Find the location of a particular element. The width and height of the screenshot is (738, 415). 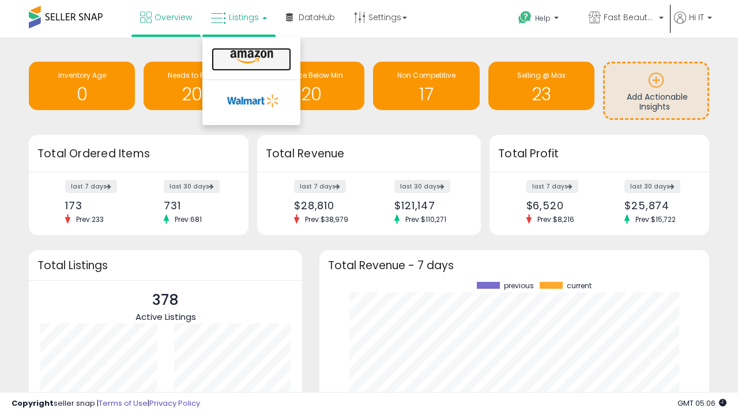

span: Selling @ Max is located at coordinates (542, 75).